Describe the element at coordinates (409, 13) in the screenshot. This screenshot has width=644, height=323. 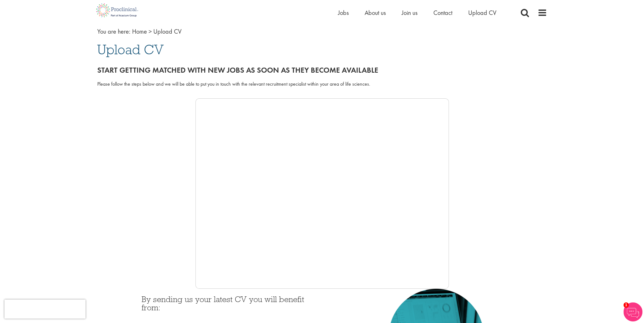
I see `a: Join us` at that location.